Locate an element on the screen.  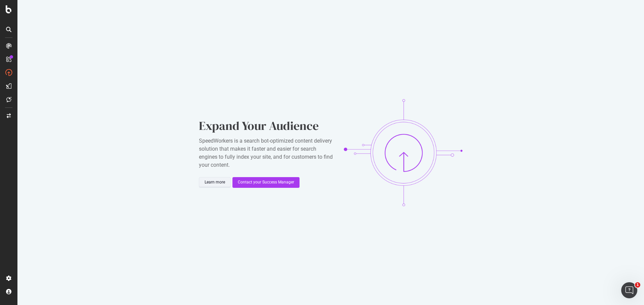
img: CR3pkNoq.png is located at coordinates (403, 153).